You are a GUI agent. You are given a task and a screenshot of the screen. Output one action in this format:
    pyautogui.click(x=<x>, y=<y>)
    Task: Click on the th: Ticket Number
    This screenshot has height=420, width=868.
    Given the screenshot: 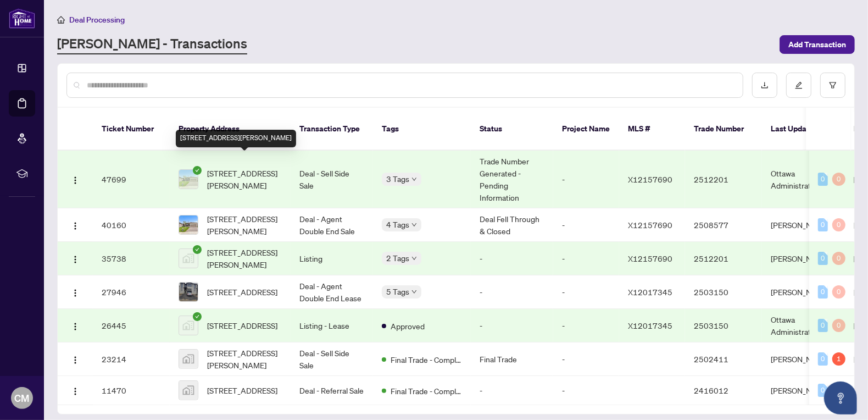 What is the action you would take?
    pyautogui.click(x=132, y=129)
    